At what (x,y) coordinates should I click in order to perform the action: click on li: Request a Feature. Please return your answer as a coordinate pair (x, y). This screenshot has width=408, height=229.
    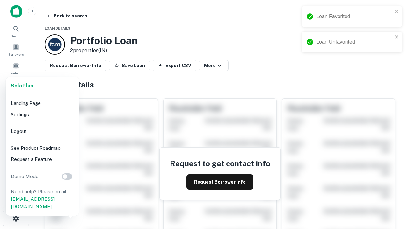
    Looking at the image, I should click on (42, 160).